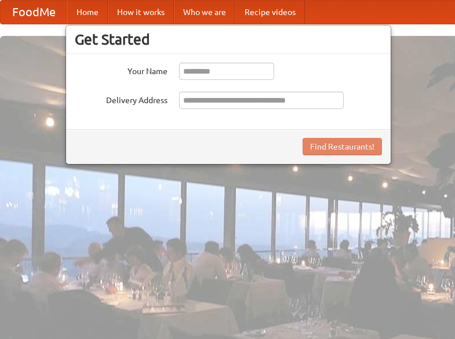  What do you see at coordinates (270, 12) in the screenshot?
I see `a: Recipe videos` at bounding box center [270, 12].